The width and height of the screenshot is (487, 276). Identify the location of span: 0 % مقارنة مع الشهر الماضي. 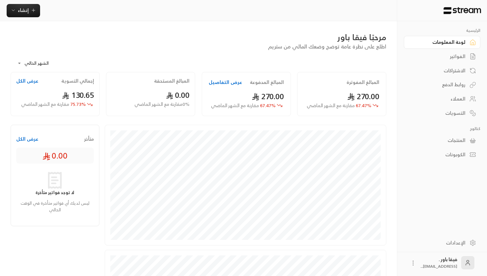
(162, 104).